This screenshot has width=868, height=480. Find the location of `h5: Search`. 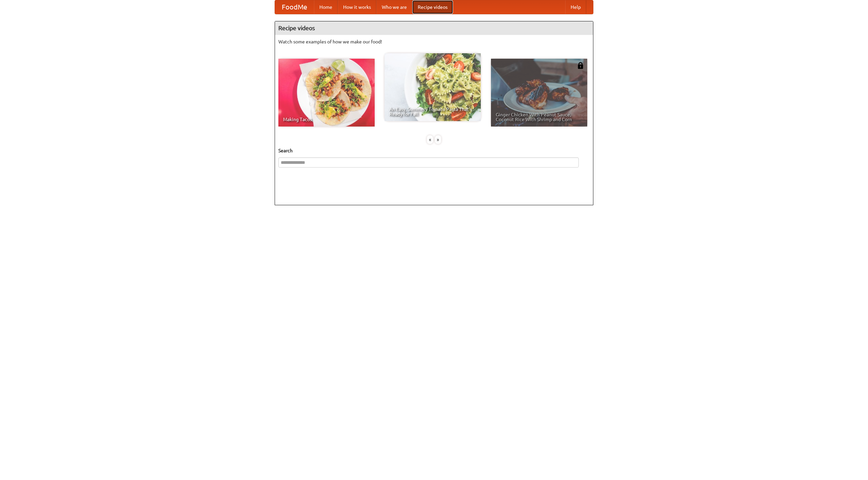

h5: Search is located at coordinates (434, 151).